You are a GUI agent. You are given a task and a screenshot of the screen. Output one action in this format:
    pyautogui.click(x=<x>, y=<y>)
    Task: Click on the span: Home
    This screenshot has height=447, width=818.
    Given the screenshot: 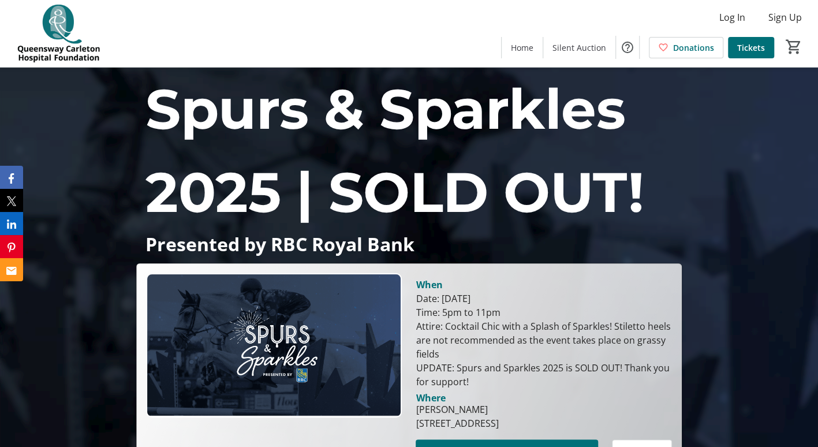 What is the action you would take?
    pyautogui.click(x=522, y=47)
    